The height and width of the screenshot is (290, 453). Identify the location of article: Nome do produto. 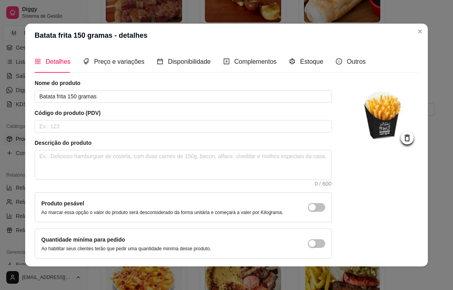
(183, 83).